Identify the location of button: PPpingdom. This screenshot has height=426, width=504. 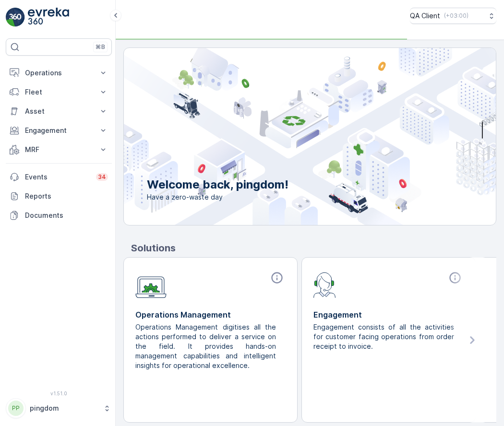
(59, 408).